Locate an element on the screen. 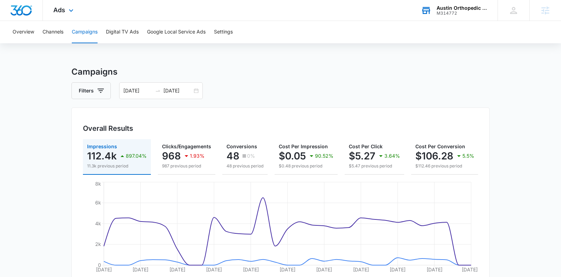  tspan: 0 is located at coordinates (99, 265).